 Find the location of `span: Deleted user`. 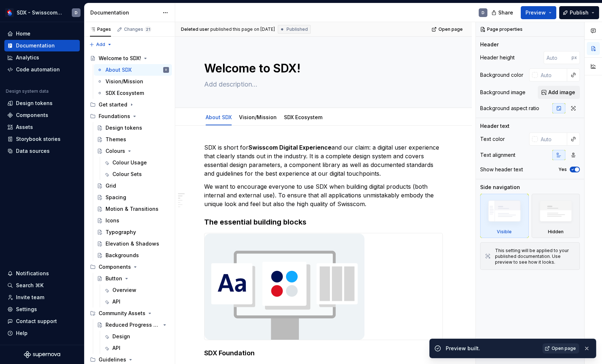

span: Deleted user is located at coordinates (195, 29).